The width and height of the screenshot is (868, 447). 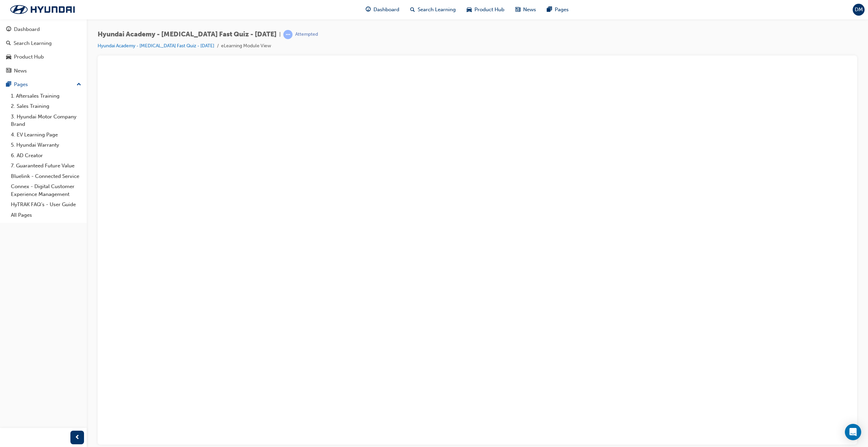 I want to click on button: DashboardSearch LearningProduct HubNews, so click(x=43, y=50).